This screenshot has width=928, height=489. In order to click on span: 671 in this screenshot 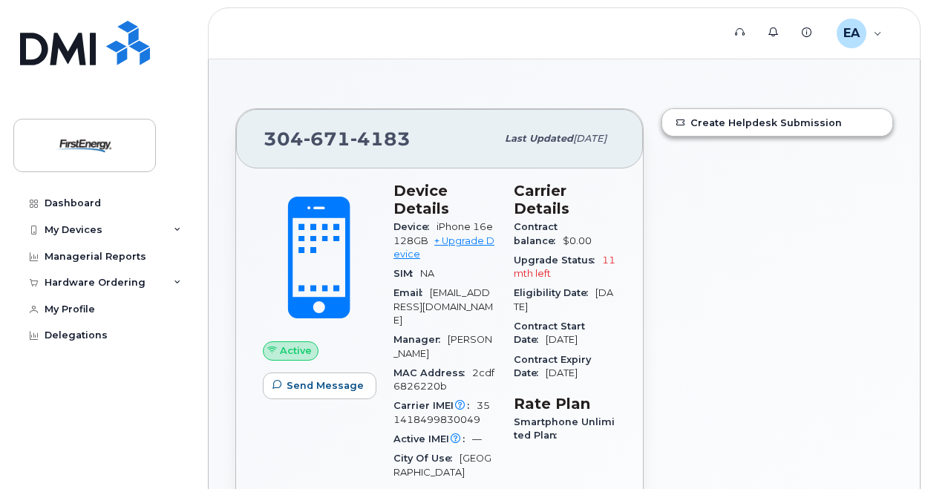, I will do `click(327, 139)`.